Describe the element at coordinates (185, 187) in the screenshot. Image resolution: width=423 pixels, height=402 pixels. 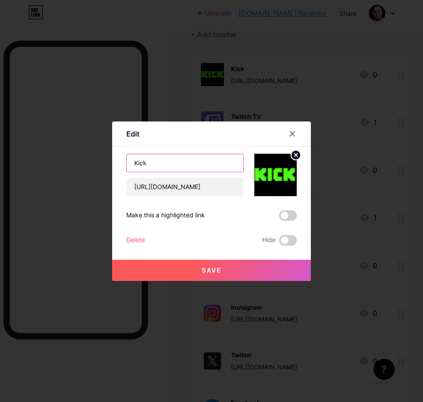
I see `input: URL` at that location.